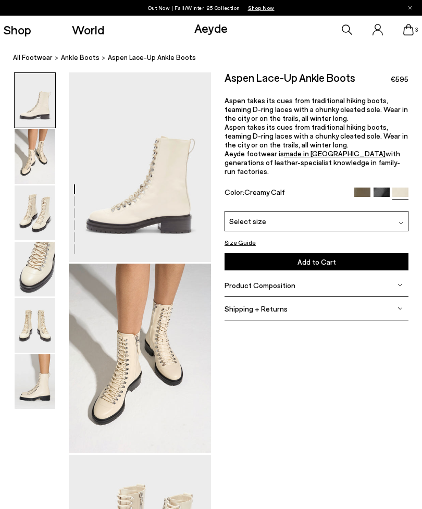  What do you see at coordinates (80, 57) in the screenshot?
I see `span: ankle boots` at bounding box center [80, 57].